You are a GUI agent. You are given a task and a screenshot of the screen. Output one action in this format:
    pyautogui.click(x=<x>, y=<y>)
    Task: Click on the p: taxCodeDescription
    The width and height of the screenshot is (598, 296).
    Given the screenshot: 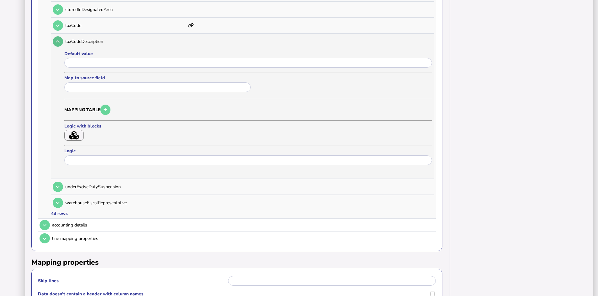 What is the action you would take?
    pyautogui.click(x=125, y=41)
    